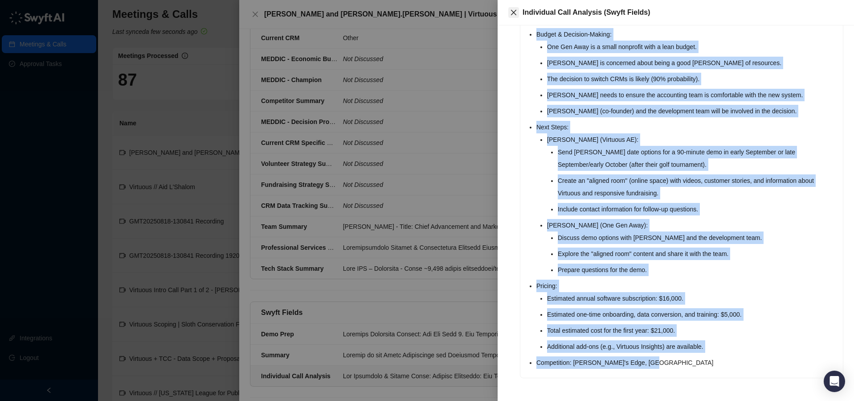  What do you see at coordinates (698, 187) in the screenshot?
I see `li: Create an "aligned room" (online space) with videos, customer stories, and information about Virt...` at bounding box center [698, 187].